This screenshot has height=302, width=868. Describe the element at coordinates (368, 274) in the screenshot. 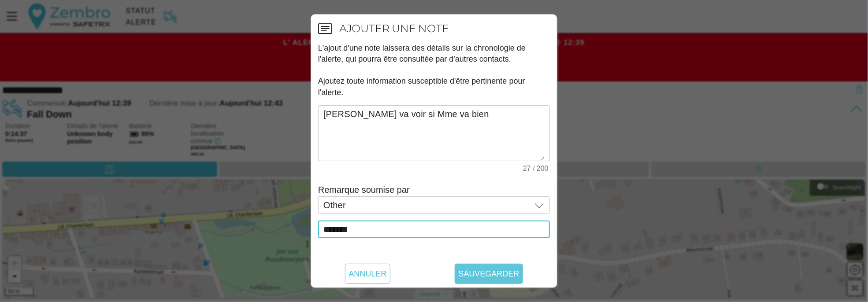

I see `span: Annuler` at that location.